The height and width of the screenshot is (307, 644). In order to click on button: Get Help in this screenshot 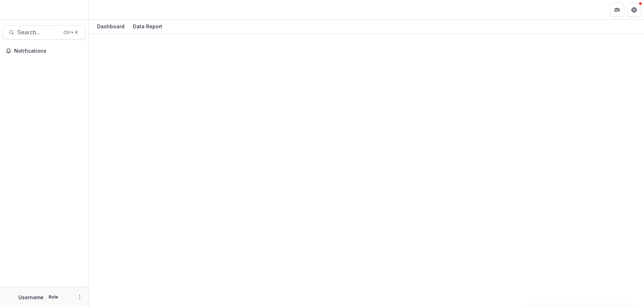, I will do `click(634, 10)`.